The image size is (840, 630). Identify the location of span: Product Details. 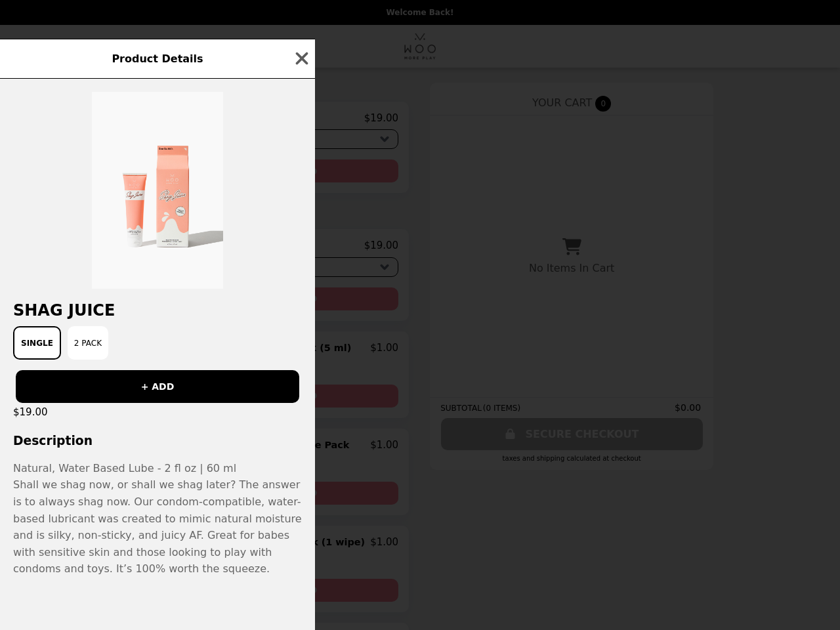
(157, 58).